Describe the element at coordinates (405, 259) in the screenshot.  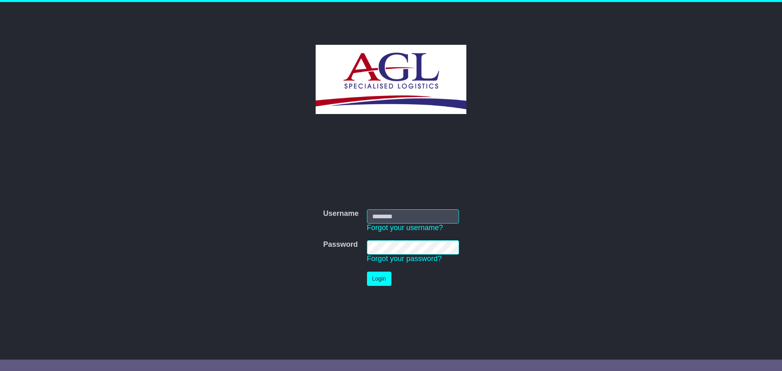
I see `a: Forgot your password?` at that location.